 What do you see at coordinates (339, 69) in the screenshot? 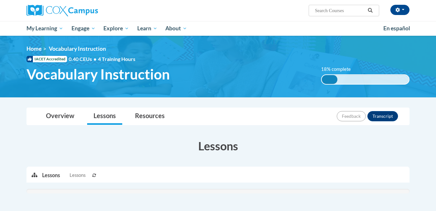
I see `label: 18% complete` at bounding box center [339, 69].